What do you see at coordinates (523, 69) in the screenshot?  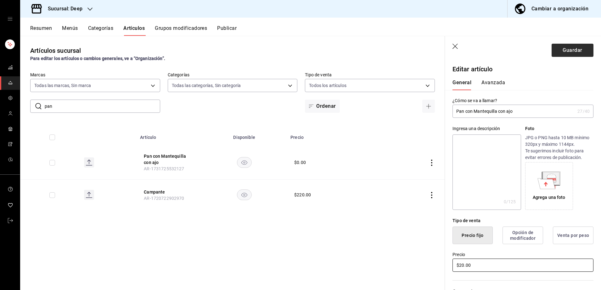 I see `p: Editar artículo` at bounding box center [523, 69].